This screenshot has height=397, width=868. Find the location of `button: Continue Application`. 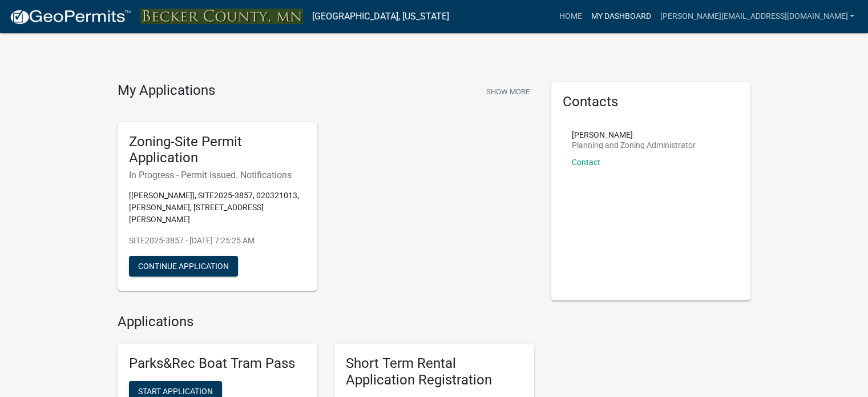

button: Continue Application is located at coordinates (183, 266).